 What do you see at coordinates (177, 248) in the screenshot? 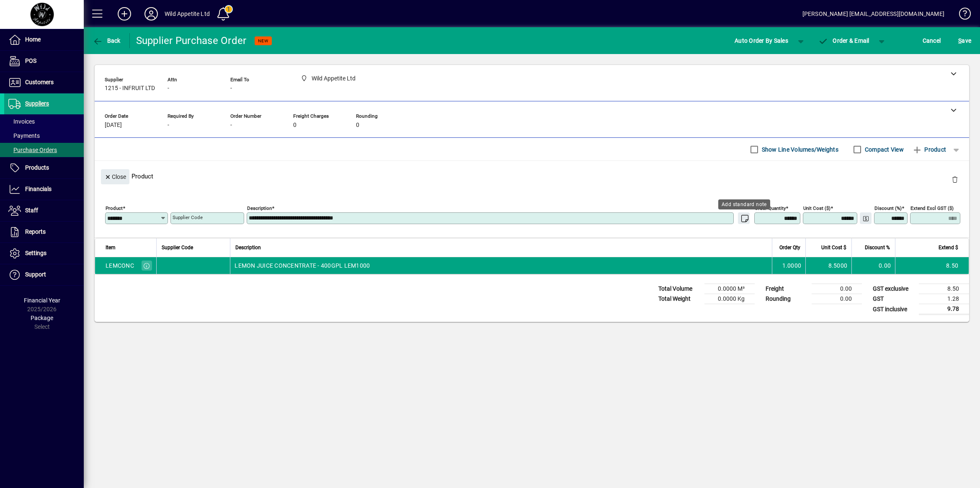
I see `span: Supplier Code` at bounding box center [177, 248].